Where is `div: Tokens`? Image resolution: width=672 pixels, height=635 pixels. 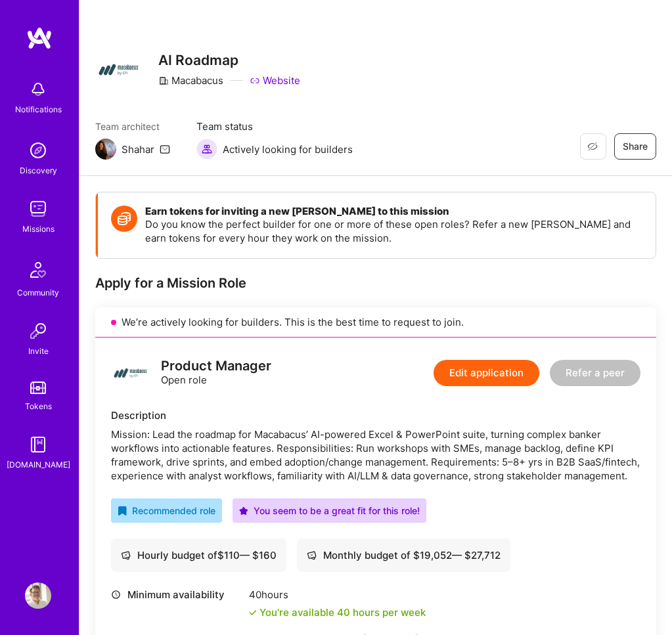 div: Tokens is located at coordinates (38, 406).